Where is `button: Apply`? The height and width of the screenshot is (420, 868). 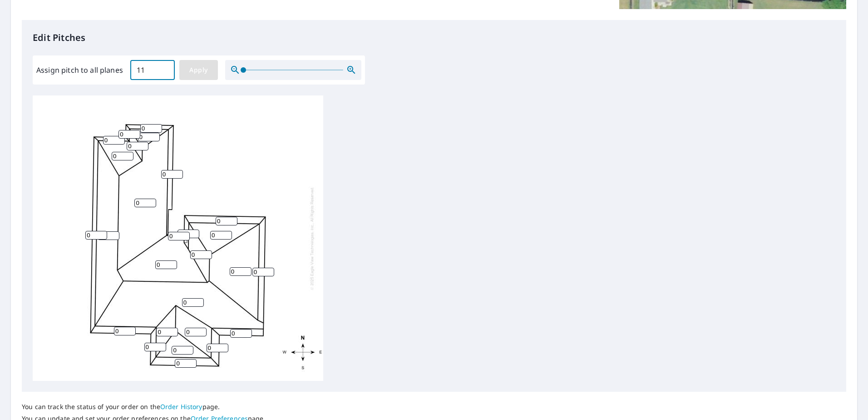
button: Apply is located at coordinates (198, 70).